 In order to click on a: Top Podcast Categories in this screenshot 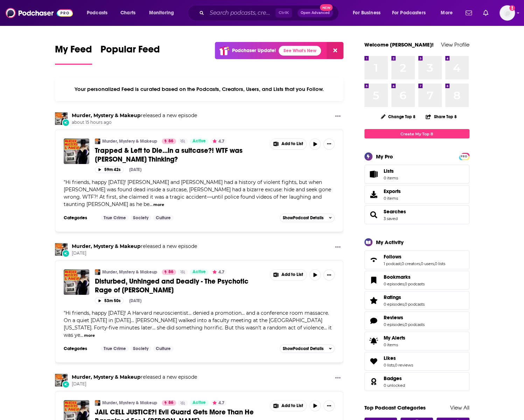, I will do `click(395, 408)`.